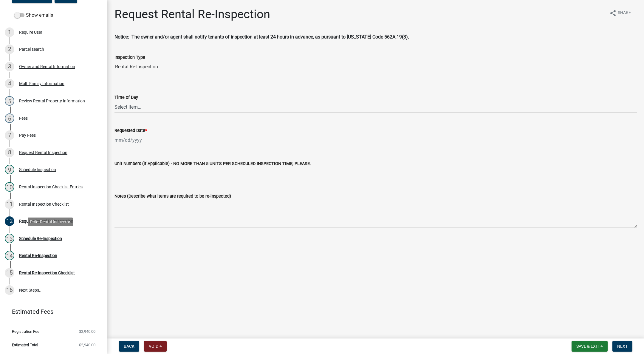 This screenshot has width=644, height=354. I want to click on button: Void, so click(155, 346).